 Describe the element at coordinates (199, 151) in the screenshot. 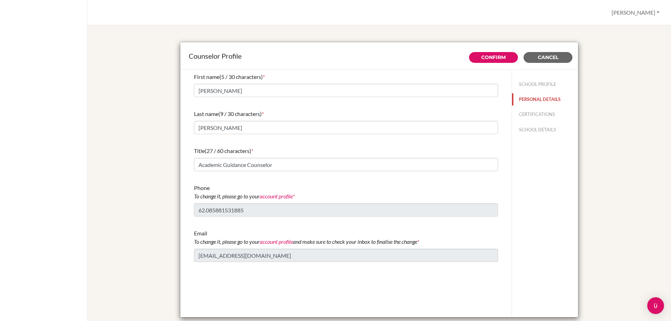

I see `span: Title` at that location.